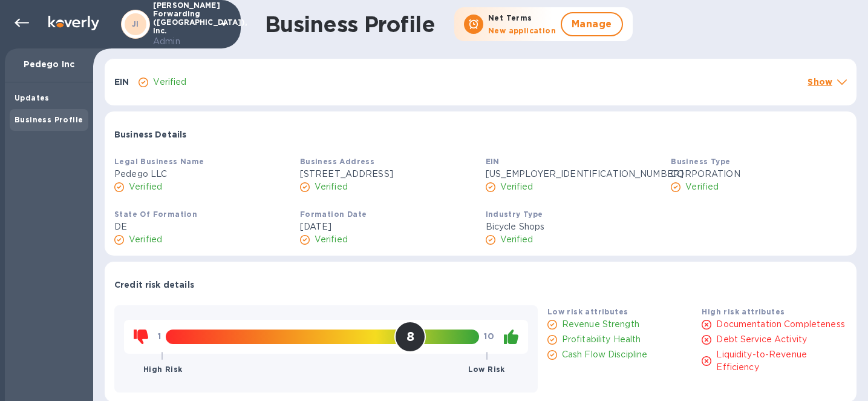 The width and height of the screenshot is (868, 401). Describe the element at coordinates (781, 323) in the screenshot. I see `p: Documentation Completeness` at that location.